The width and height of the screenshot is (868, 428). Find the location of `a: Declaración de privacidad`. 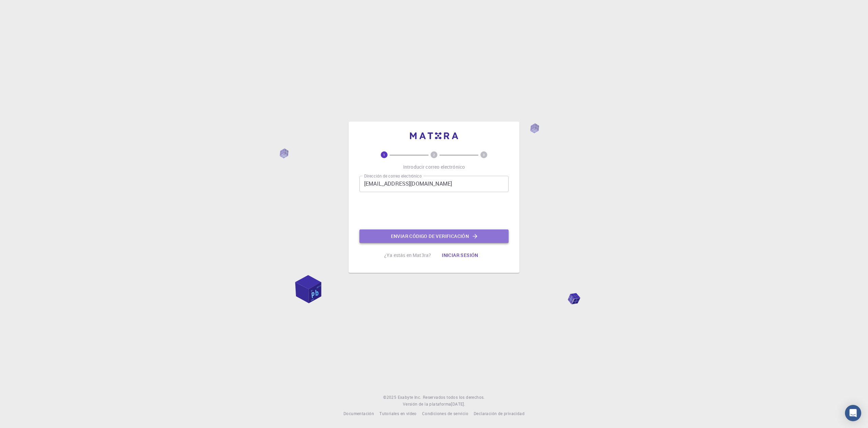

a: Declaración de privacidad is located at coordinates (499, 414).